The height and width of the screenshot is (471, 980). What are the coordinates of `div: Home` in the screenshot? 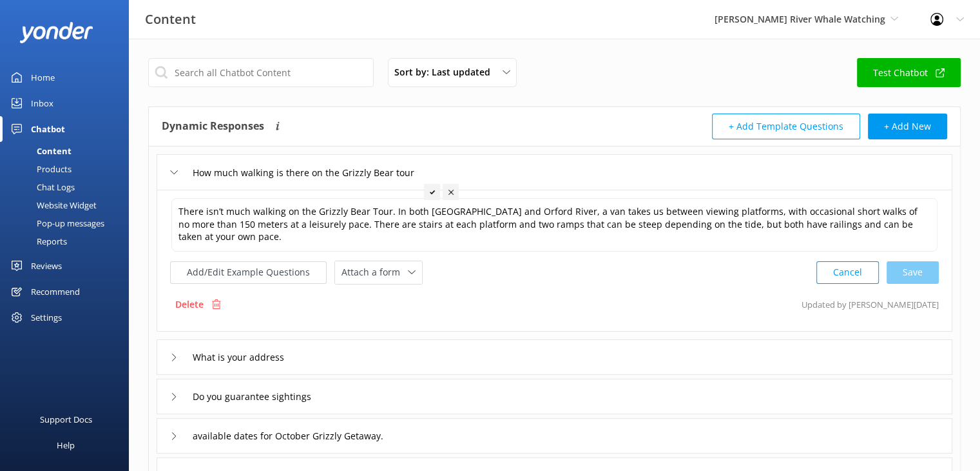 It's located at (42, 77).